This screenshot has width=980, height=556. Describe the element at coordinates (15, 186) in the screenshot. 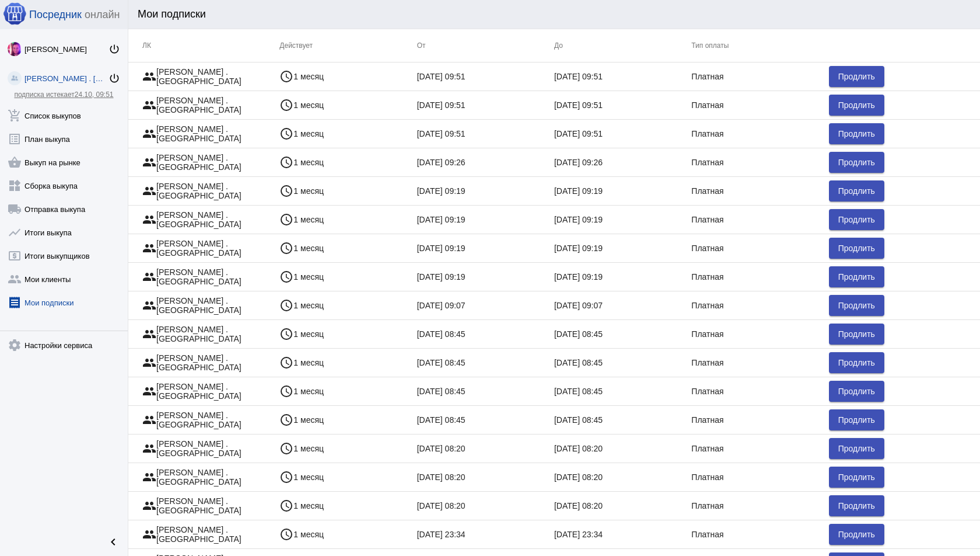

I see `mat-icon: widgets` at that location.